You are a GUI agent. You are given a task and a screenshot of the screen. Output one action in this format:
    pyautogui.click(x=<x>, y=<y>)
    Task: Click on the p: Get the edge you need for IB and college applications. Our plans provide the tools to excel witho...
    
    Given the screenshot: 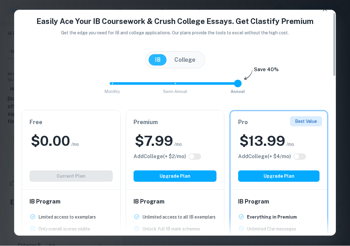 What is the action you would take?
    pyautogui.click(x=175, y=33)
    